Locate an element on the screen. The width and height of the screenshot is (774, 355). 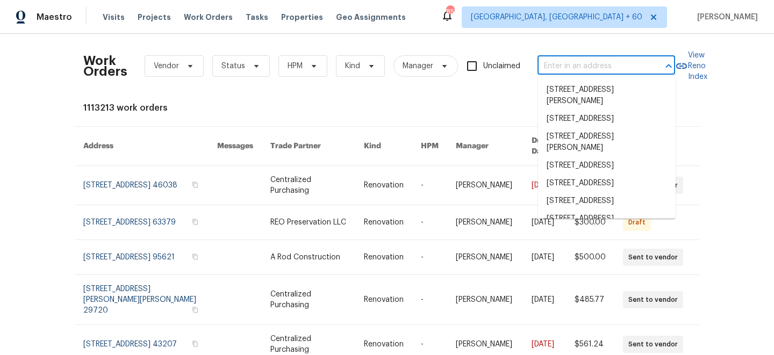
span: Tasks is located at coordinates (257, 17).